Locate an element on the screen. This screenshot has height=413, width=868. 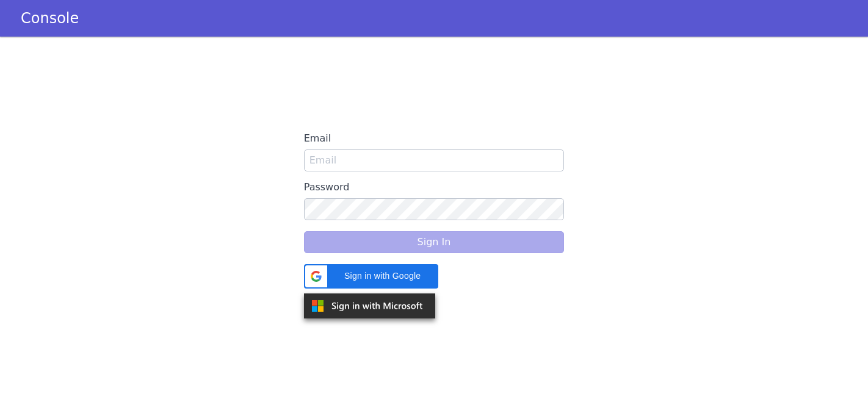
input: Email is located at coordinates (434, 161).